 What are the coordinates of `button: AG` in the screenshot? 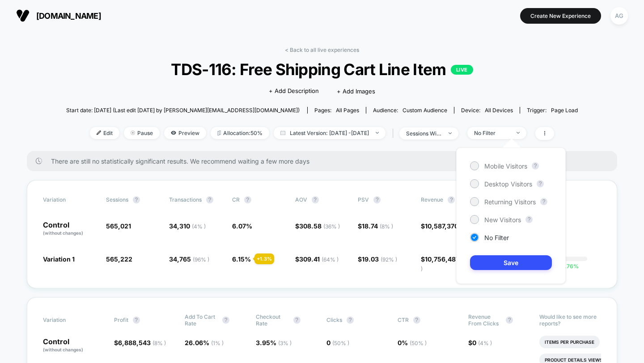 It's located at (619, 16).